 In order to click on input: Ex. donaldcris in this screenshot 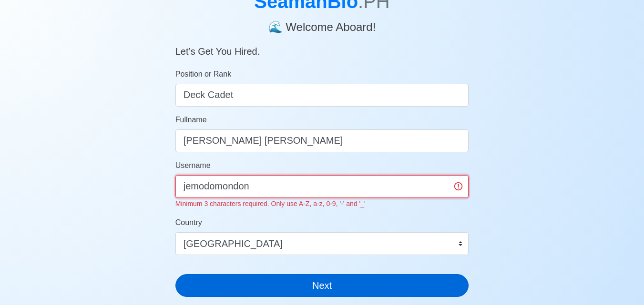, I will do `click(322, 187)`.